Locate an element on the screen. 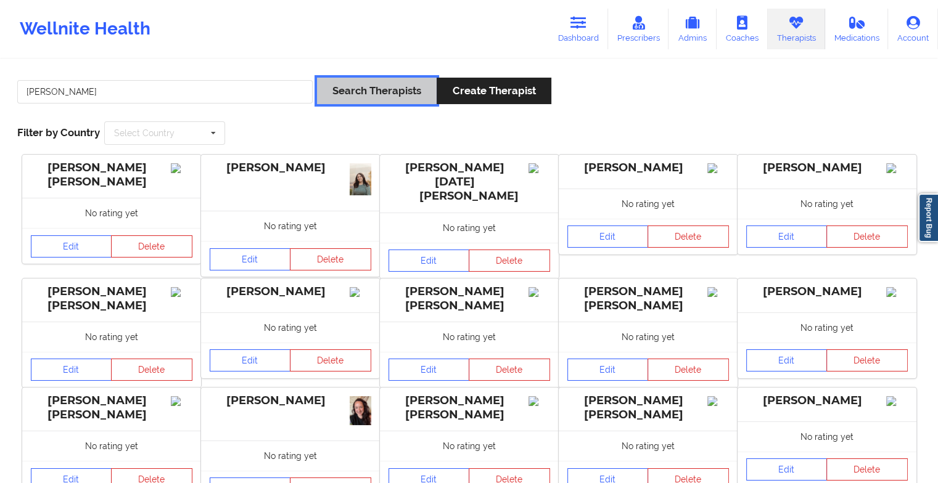  img: ffd95a3b-4597-4e89-902d-b7b3a89bb886_image0_(6).jpeg is located at coordinates (360, 411).